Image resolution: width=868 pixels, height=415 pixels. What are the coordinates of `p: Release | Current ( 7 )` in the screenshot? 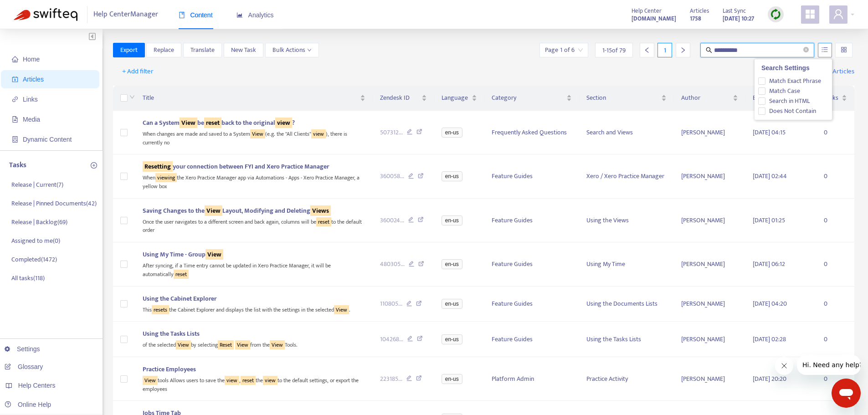 It's located at (37, 184).